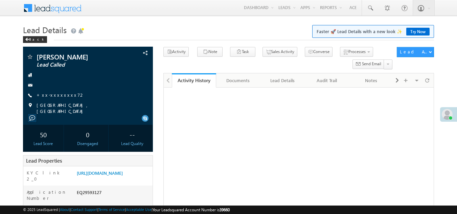  Describe the element at coordinates (243, 52) in the screenshot. I see `button: Task` at that location.